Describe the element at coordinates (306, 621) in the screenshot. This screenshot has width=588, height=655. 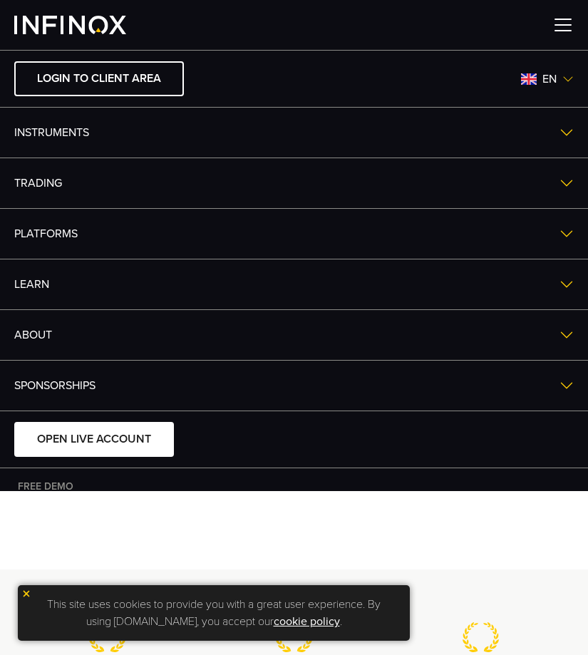
I see `a: cookie policy` at that location.